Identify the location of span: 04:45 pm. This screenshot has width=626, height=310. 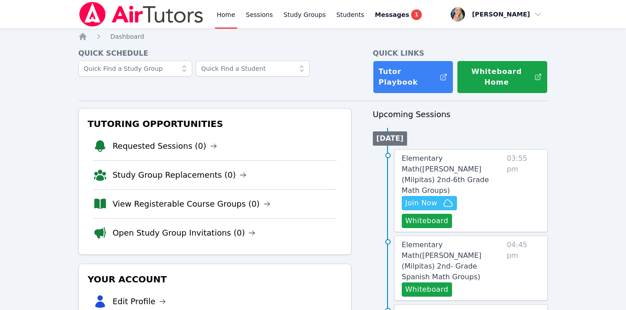
(523, 268).